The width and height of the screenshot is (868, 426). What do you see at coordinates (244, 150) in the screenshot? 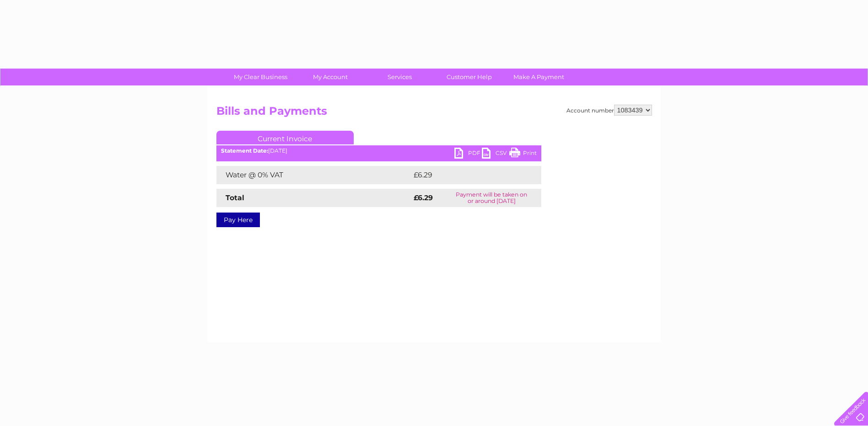
I see `b: Statement Date:` at bounding box center [244, 150].